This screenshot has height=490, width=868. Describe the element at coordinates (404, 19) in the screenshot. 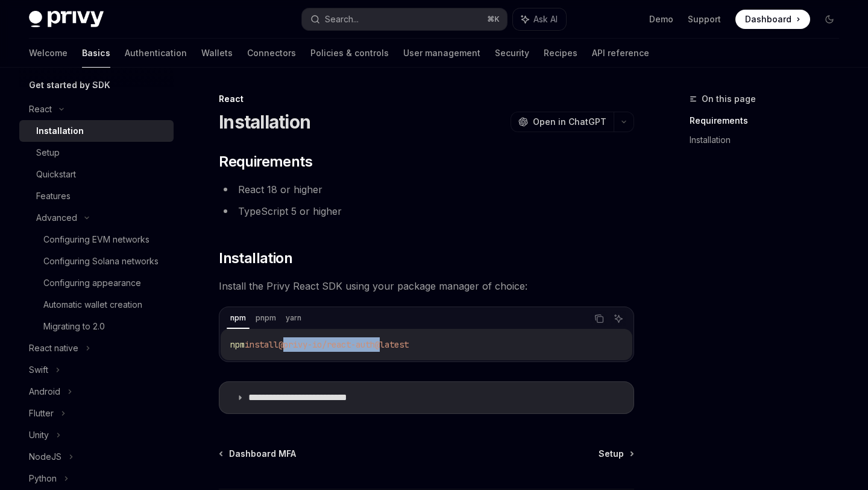

I see `button: Search...⌘K` at that location.